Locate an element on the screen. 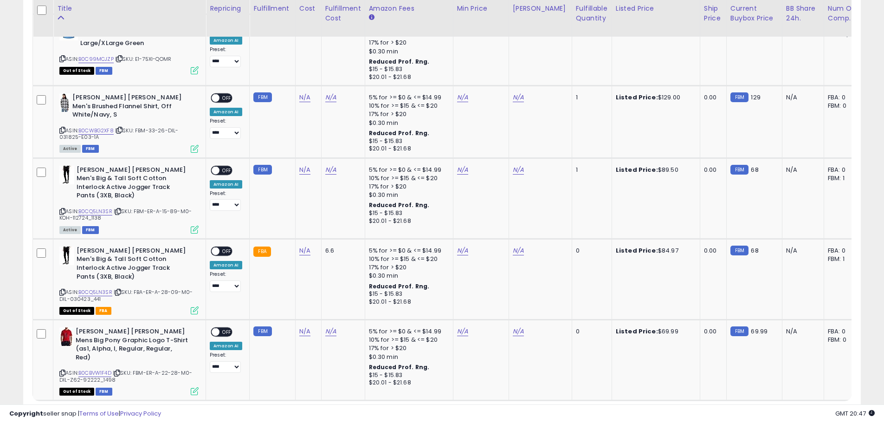  span: | SKU: E1-75XI-QOMR is located at coordinates (143, 59).